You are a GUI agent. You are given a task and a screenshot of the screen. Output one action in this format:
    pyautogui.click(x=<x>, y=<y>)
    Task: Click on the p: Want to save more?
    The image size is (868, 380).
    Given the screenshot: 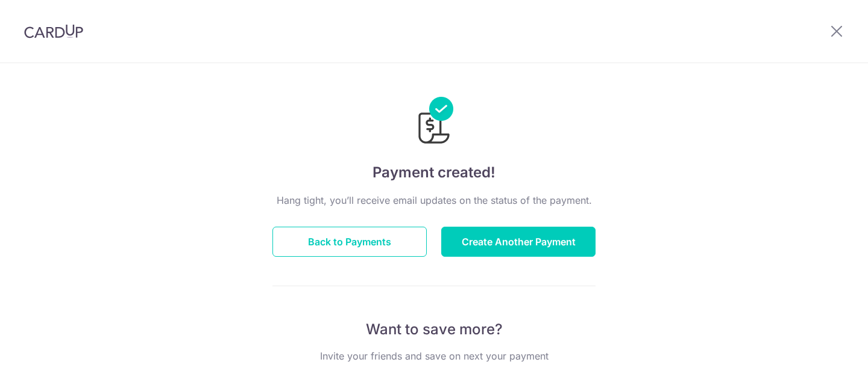 What is the action you would take?
    pyautogui.click(x=434, y=330)
    